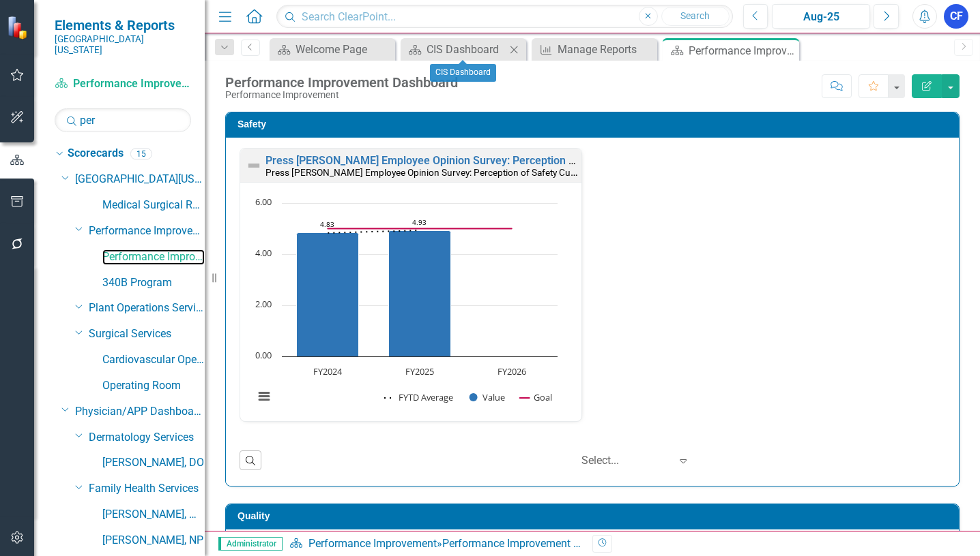 The height and width of the screenshot is (556, 980). Describe the element at coordinates (595, 124) in the screenshot. I see `h3: Safety` at that location.